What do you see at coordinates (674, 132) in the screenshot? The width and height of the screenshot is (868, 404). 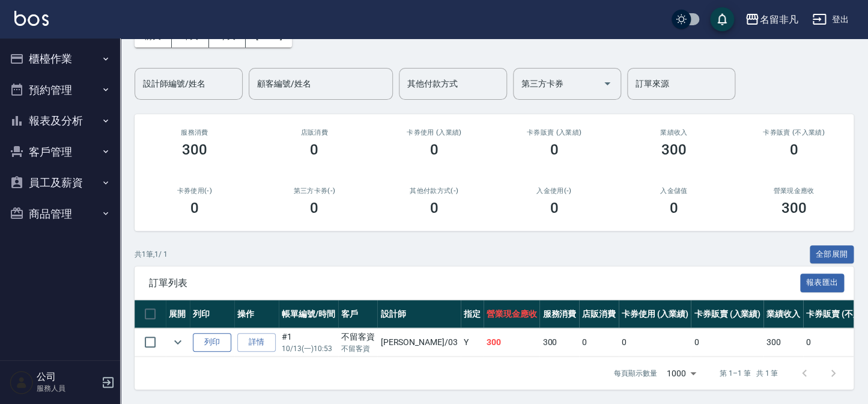 I see `h2: 業績收入` at bounding box center [674, 132].